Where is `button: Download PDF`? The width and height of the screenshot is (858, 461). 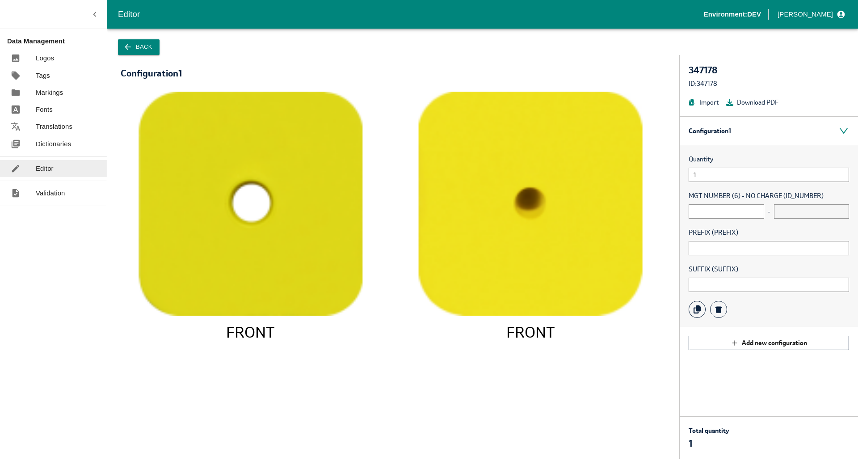 button: Download PDF is located at coordinates (752, 102).